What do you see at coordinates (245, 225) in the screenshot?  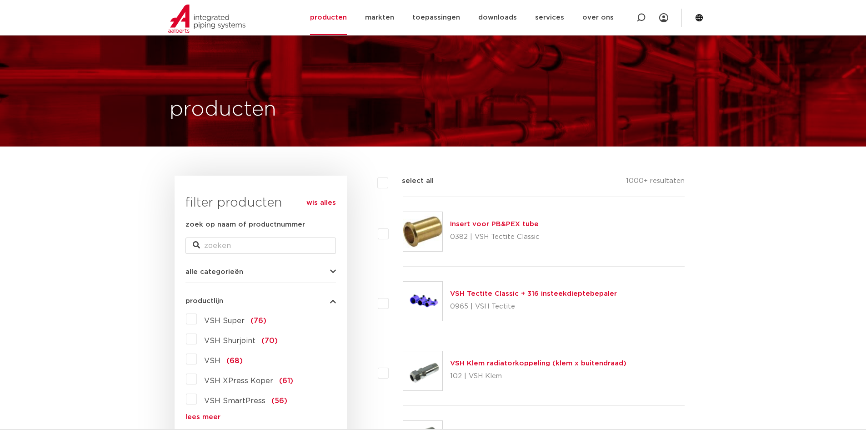 I see `label: zoek op naam of productnummer` at bounding box center [245, 225].